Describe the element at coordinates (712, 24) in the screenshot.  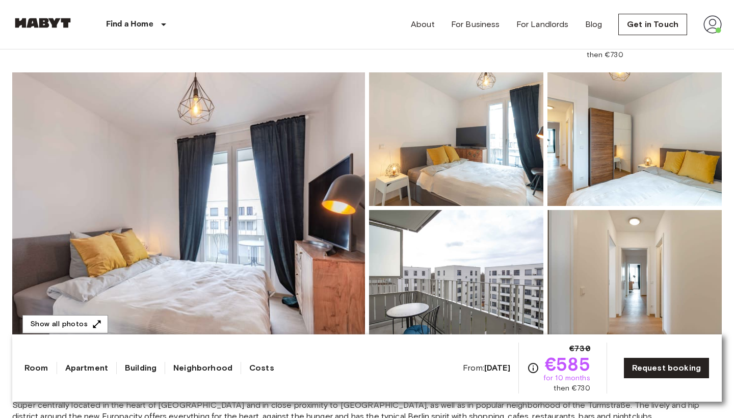
I see `img: avatar` at that location.